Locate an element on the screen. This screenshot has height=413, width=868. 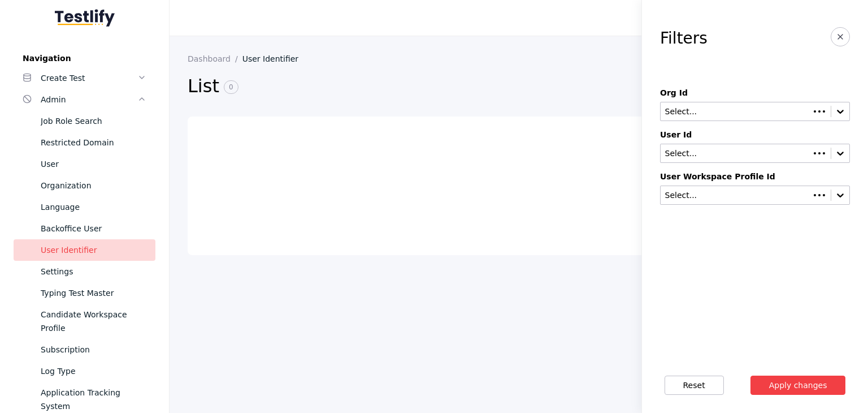
a: Dashboard is located at coordinates (215, 59).